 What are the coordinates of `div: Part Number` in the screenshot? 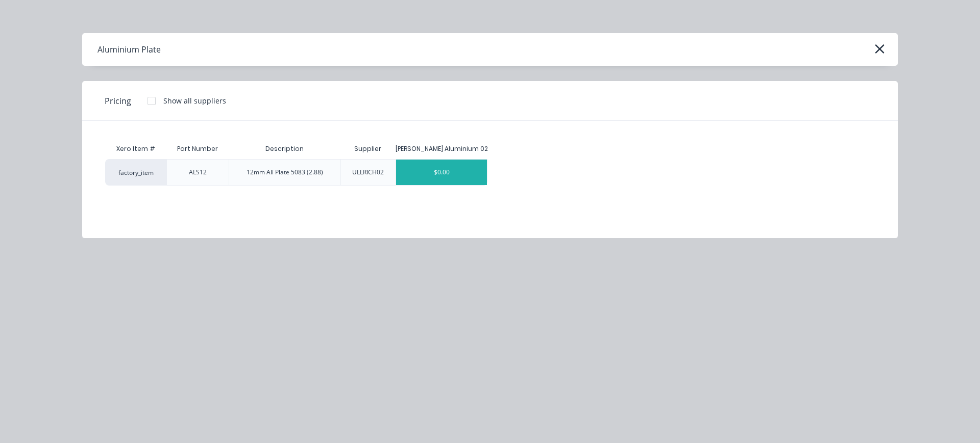 It's located at (198, 149).